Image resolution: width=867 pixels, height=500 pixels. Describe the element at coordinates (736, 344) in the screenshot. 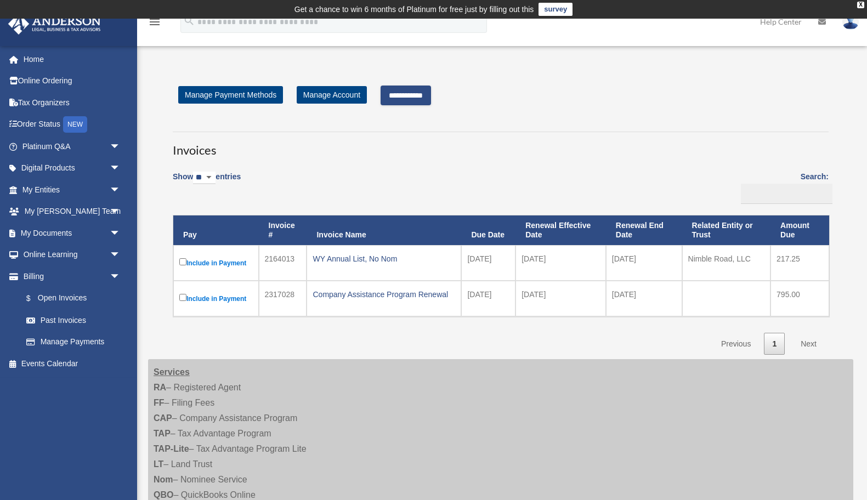

I see `a: Previous` at that location.